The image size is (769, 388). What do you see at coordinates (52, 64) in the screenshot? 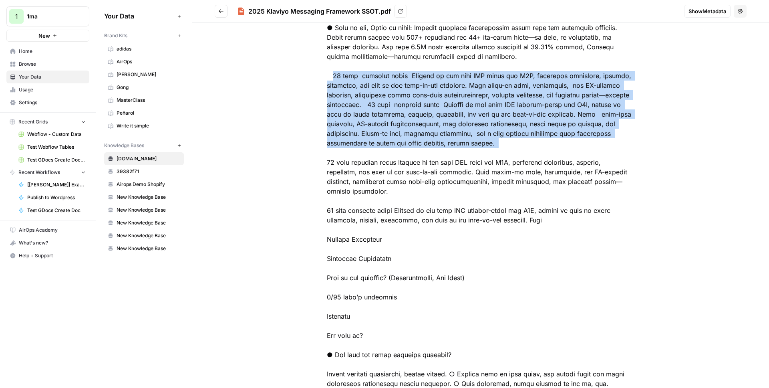
I see `span: Browse` at bounding box center [52, 64].